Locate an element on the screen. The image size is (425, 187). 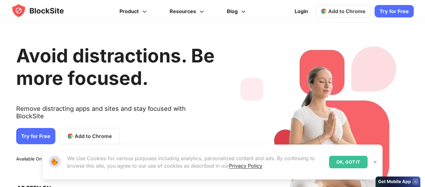
img: Close is located at coordinates (375, 162).